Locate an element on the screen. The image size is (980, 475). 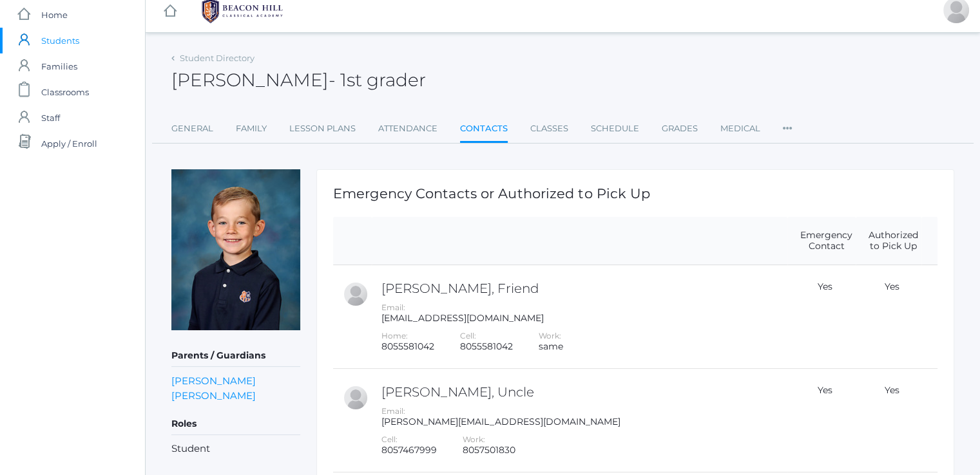
span: Staff is located at coordinates (51, 118).